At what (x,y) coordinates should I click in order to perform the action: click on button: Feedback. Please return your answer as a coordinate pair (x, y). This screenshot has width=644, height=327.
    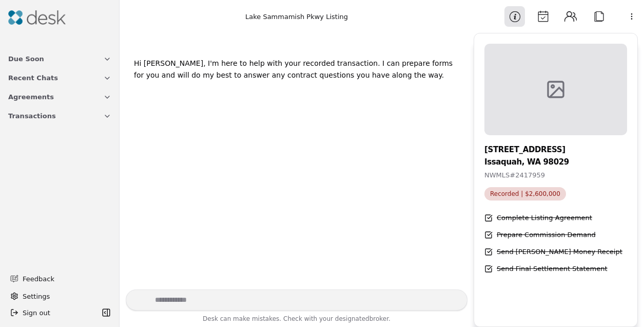
    Looking at the image, I should click on (57, 279).